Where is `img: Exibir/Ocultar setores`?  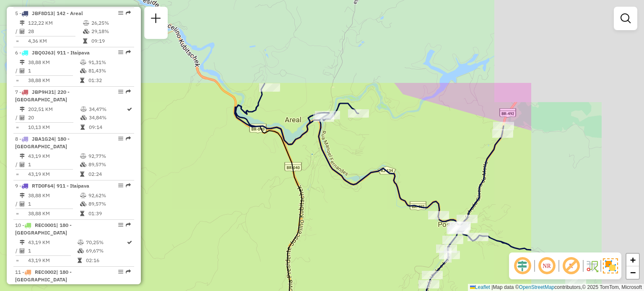
img: Exibir/Ocultar setores is located at coordinates (611, 266).